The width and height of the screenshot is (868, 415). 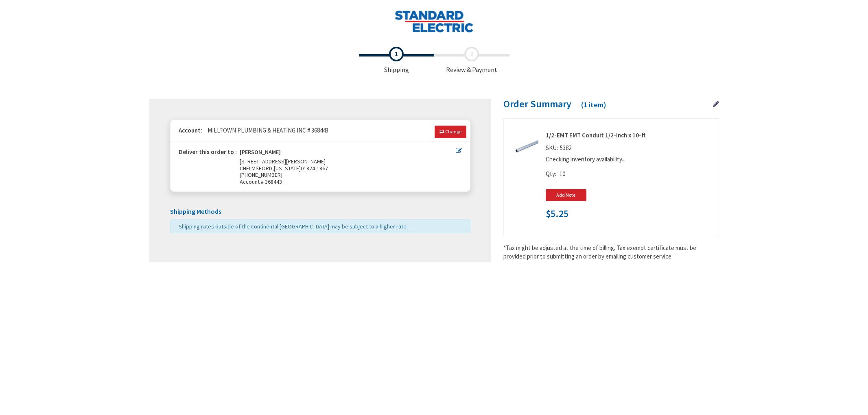 What do you see at coordinates (450, 132) in the screenshot?
I see `a: Change` at bounding box center [450, 132].